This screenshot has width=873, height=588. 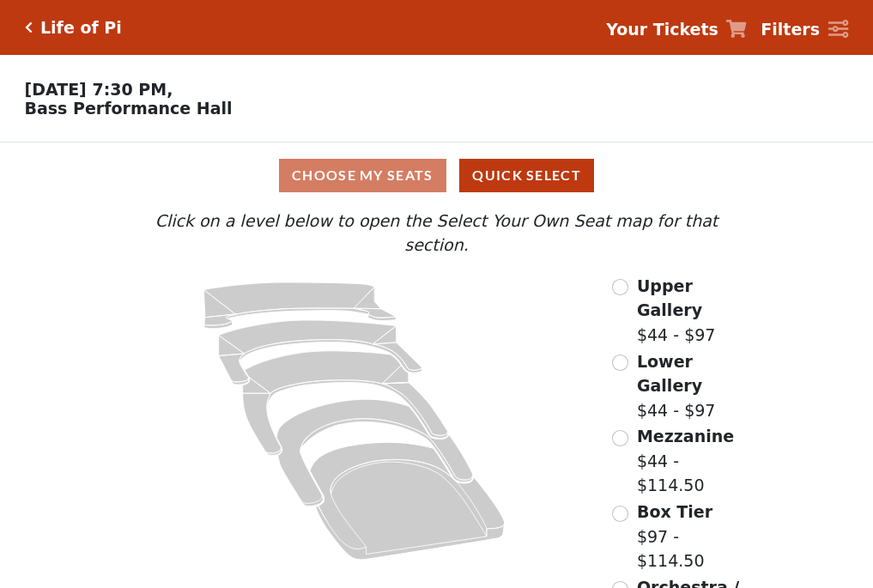 I want to click on a: Click here to go back to filters, so click(x=28, y=28).